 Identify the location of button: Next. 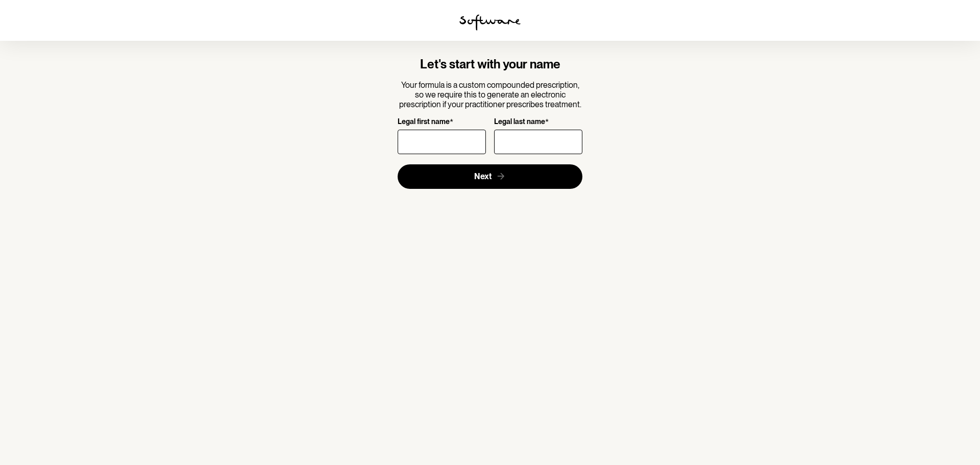
(490, 177).